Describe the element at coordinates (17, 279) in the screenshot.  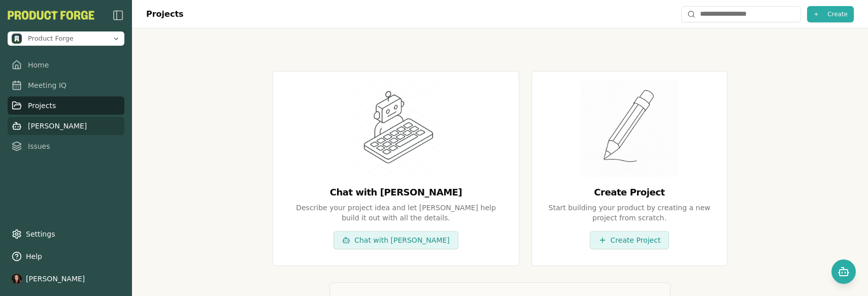
I see `img: profile` at that location.